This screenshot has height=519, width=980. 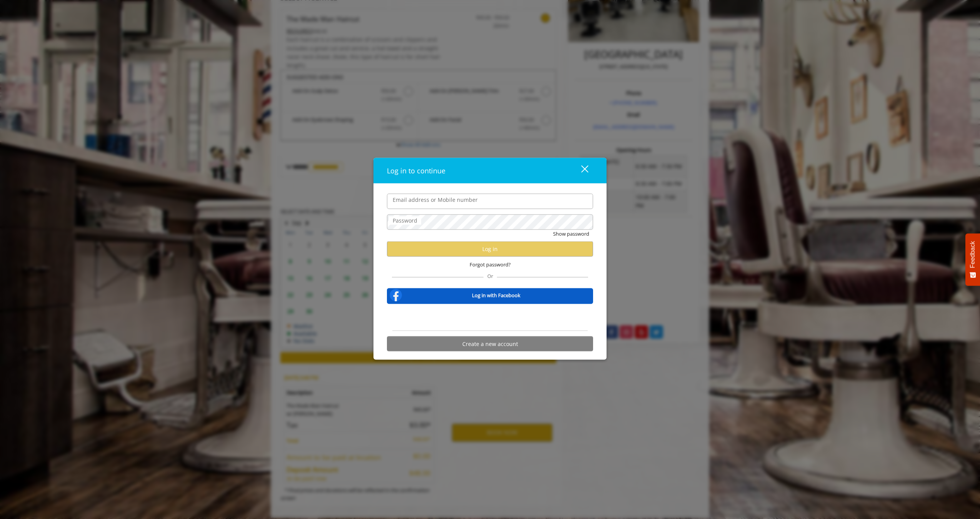 What do you see at coordinates (435, 200) in the screenshot?
I see `label: Email address or Mobile number` at bounding box center [435, 200].